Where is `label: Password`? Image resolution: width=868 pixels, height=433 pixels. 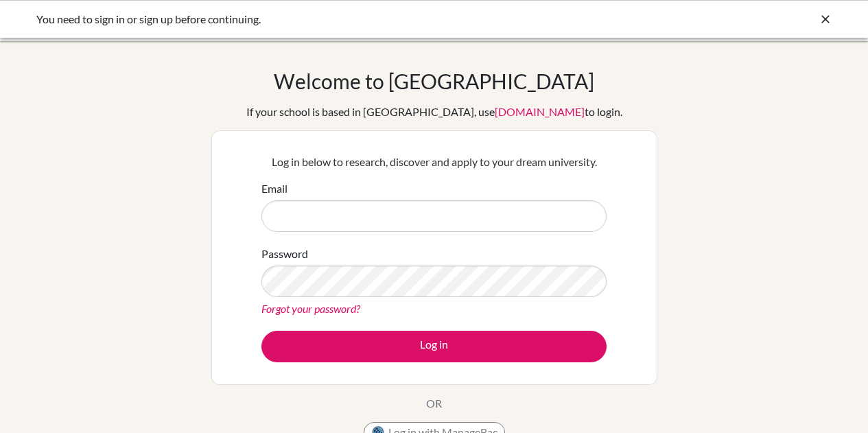 label: Password is located at coordinates (285, 254).